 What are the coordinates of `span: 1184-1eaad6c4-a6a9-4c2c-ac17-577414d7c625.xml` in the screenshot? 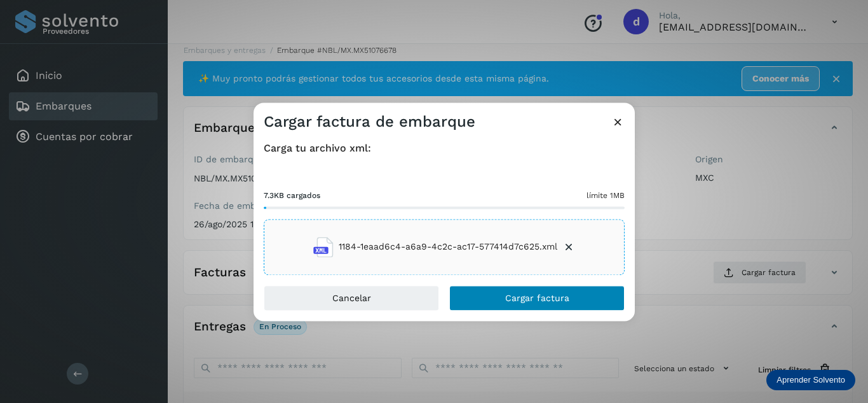 It's located at (449, 247).